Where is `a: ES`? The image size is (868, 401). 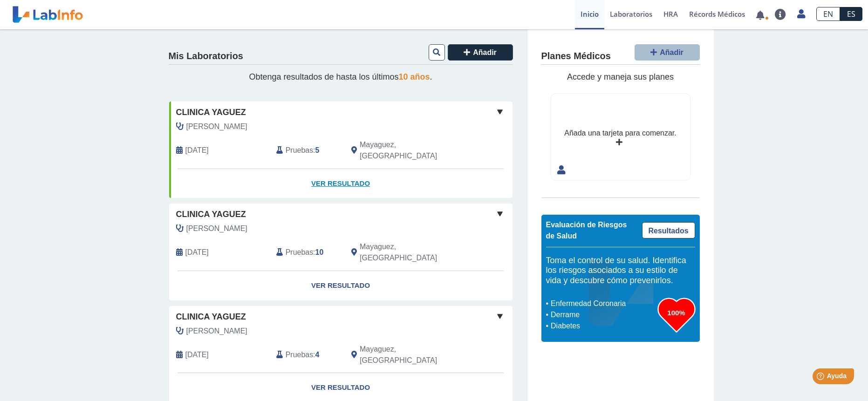
a: ES is located at coordinates (851, 14).